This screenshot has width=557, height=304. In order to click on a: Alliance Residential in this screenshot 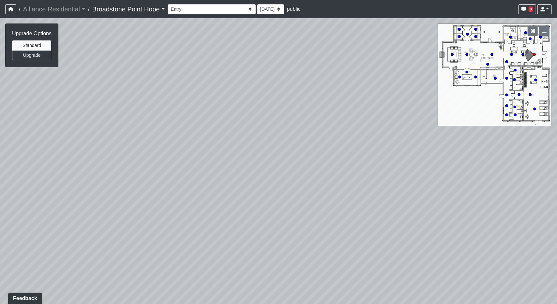, I will do `click(54, 9)`.